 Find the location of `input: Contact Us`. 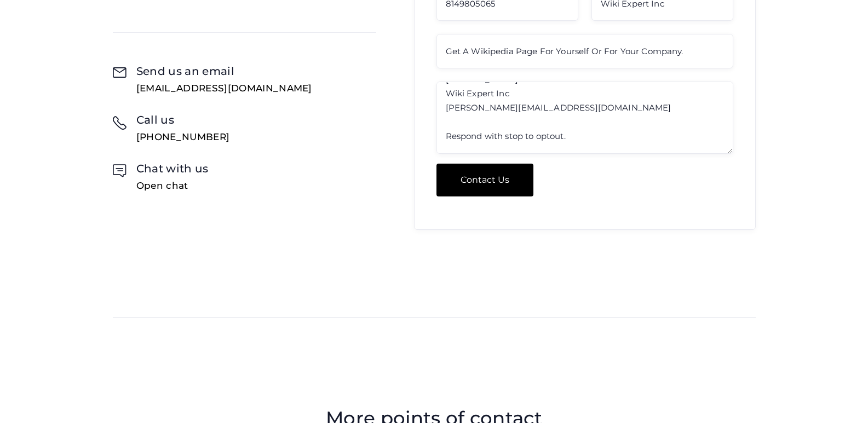

input: Contact Us is located at coordinates (485, 180).